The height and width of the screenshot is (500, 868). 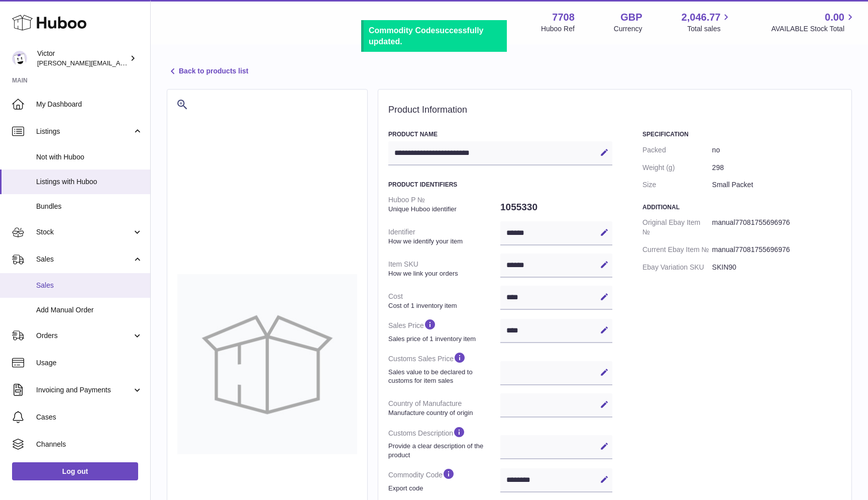 What do you see at coordinates (777, 267) in the screenshot?
I see `dd: SKIN90` at bounding box center [777, 267].